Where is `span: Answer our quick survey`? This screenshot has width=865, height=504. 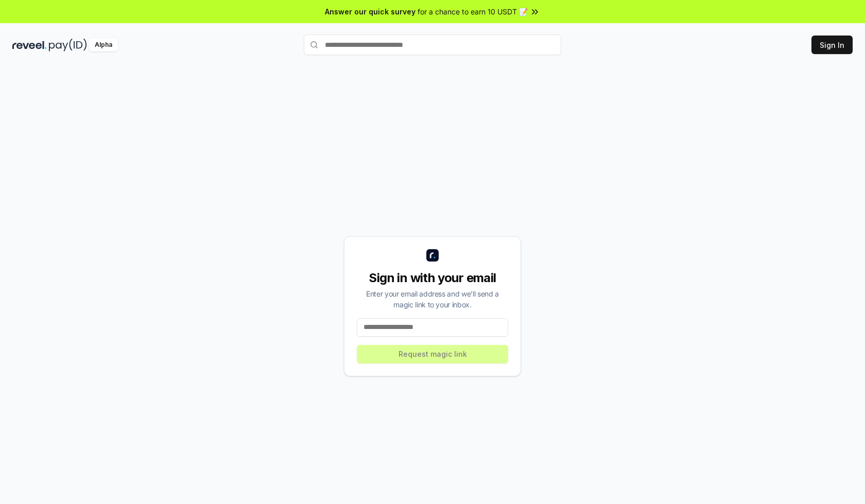 span: Answer our quick survey is located at coordinates (370, 11).